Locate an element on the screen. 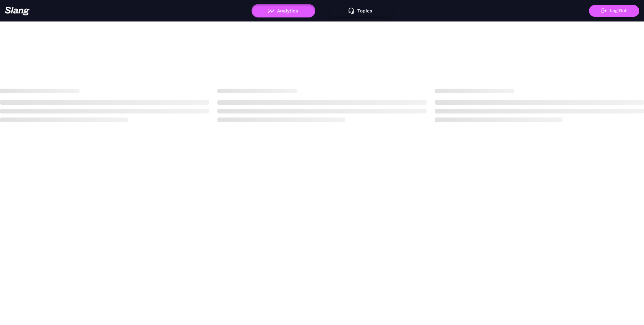  button: Topics is located at coordinates (360, 11).